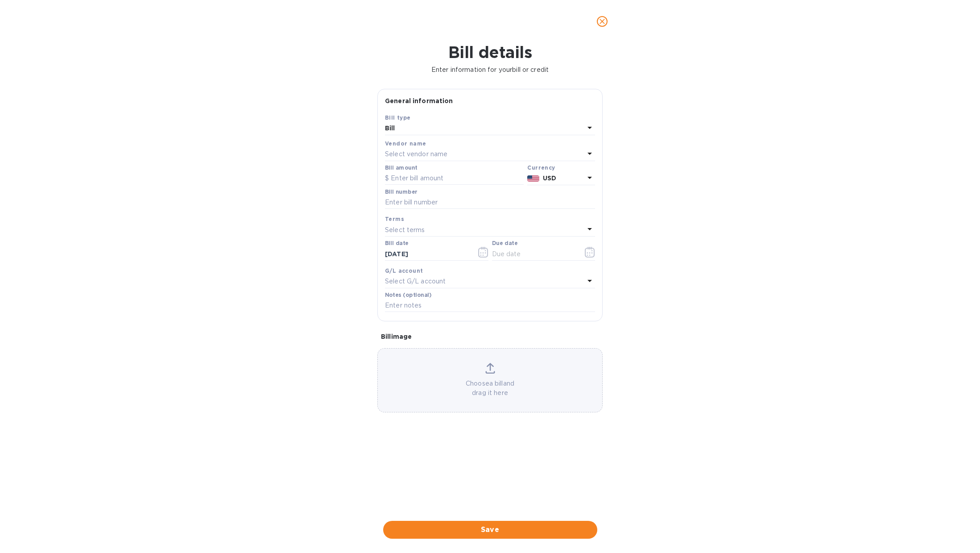  I want to click on p: Choose a bill and drag it here, so click(490, 388).